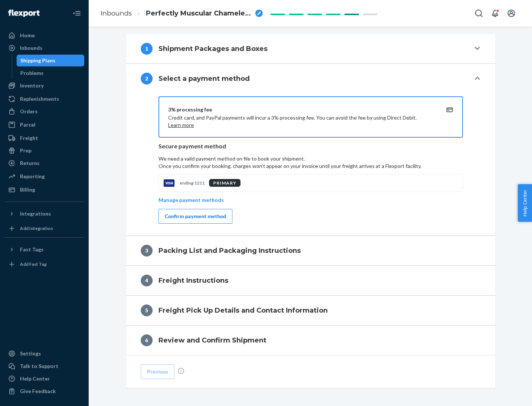 The width and height of the screenshot is (532, 406). What do you see at coordinates (28, 35) in the screenshot?
I see `div: Home` at bounding box center [28, 35].